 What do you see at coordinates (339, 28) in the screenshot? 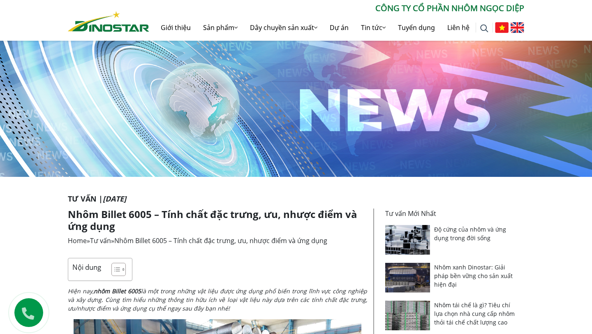
I see `a: Dự án` at bounding box center [339, 28].